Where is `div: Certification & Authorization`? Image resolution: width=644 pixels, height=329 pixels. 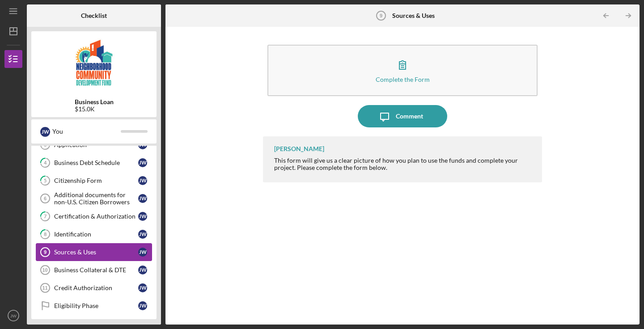
div: Certification & Authorization is located at coordinates (96, 216).